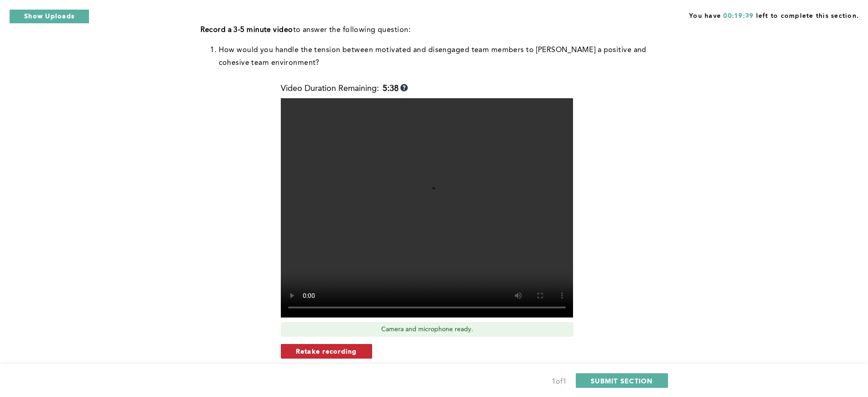 The image size is (868, 397). I want to click on span: Retake recording, so click(326, 351).